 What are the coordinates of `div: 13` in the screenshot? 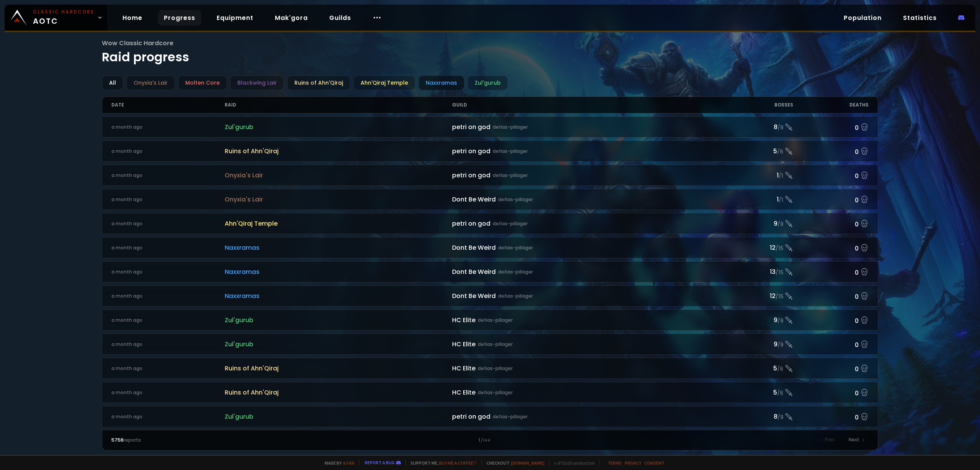 It's located at (755, 272).